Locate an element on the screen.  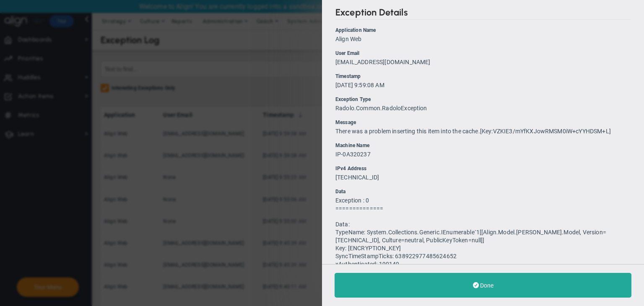
span: There was a problem inserting this item into the cache.[Key:VZKIE3/mYfKXJowRMSM0iW+cYYHDSM+L] is located at coordinates (473, 131).